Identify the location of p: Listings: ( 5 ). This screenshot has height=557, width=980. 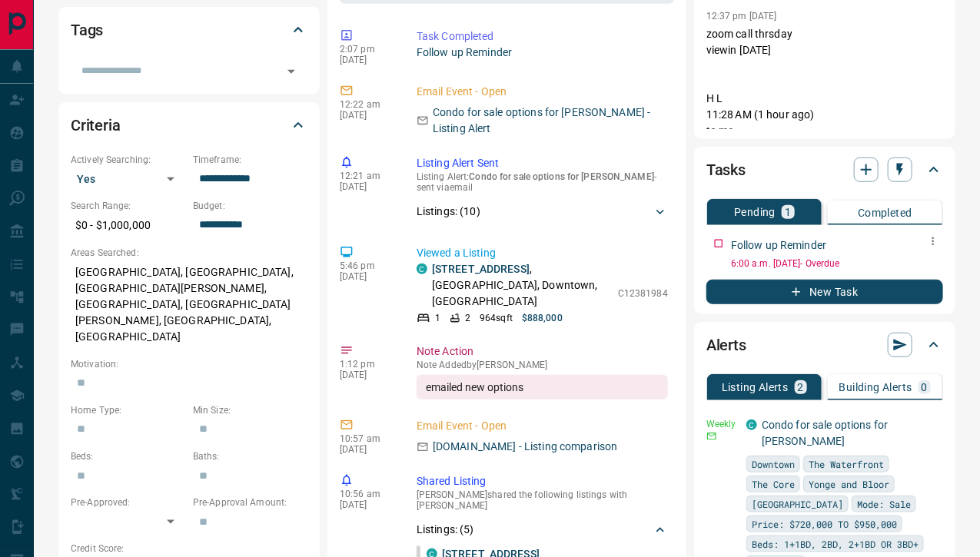
(445, 530).